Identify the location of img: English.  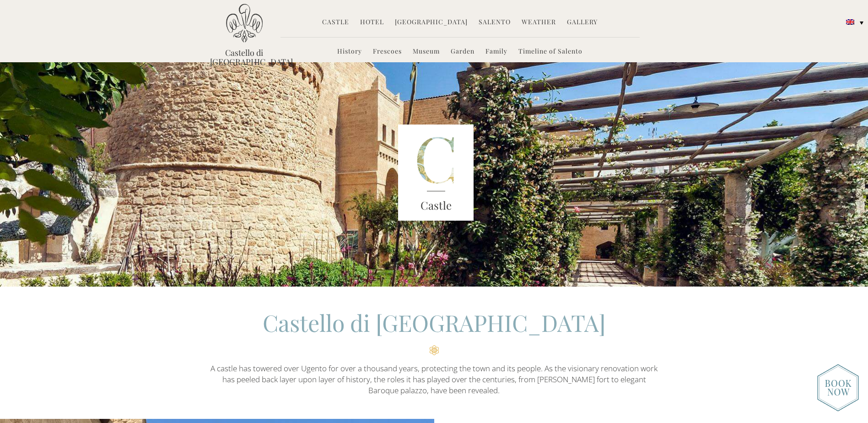
(850, 22).